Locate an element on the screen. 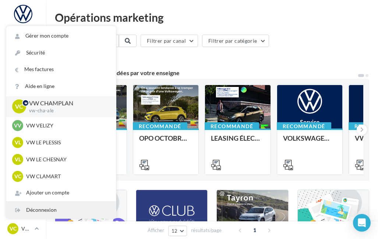 The image size is (378, 239). button: Filtrer par catégorie is located at coordinates (235, 41).